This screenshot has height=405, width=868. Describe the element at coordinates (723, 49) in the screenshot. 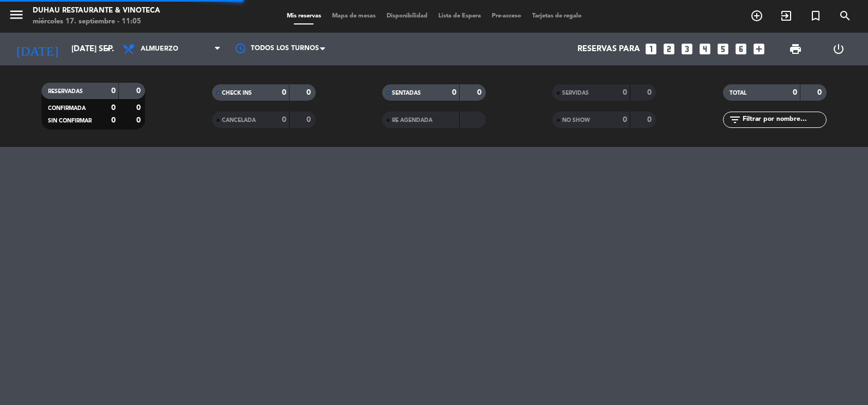

I see `i: looks_5` at that location.